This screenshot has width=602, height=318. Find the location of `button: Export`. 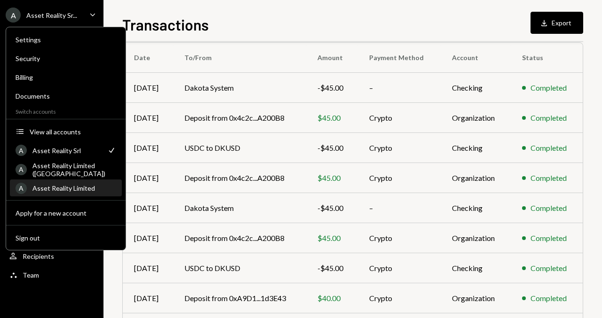

button: Export is located at coordinates (557, 23).